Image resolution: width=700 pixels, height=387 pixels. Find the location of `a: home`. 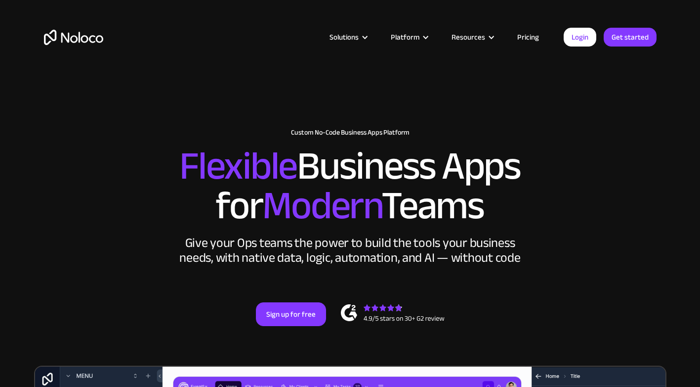

a: home is located at coordinates (74, 37).